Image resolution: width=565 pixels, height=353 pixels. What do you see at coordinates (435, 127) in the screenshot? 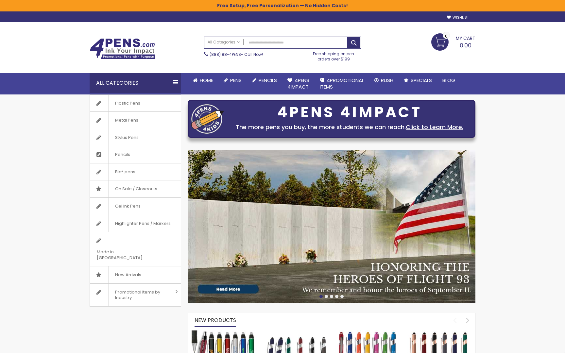
I see `a: Click to Learn More.` at bounding box center [435, 127].